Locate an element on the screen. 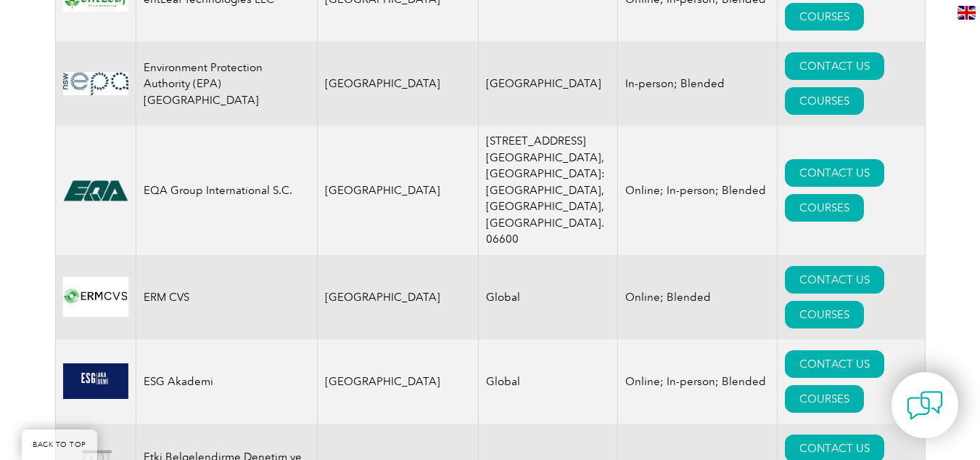 The width and height of the screenshot is (980, 460). img: 0b2a24ac-d9bc-ea11-a814-000d3a79823d-logo.jpg is located at coordinates (96, 83).